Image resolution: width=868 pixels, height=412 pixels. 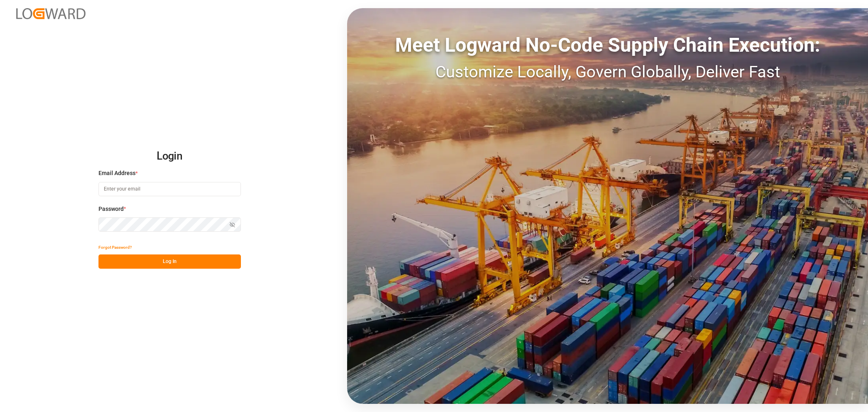 What do you see at coordinates (111, 209) in the screenshot?
I see `span: Password` at bounding box center [111, 209].